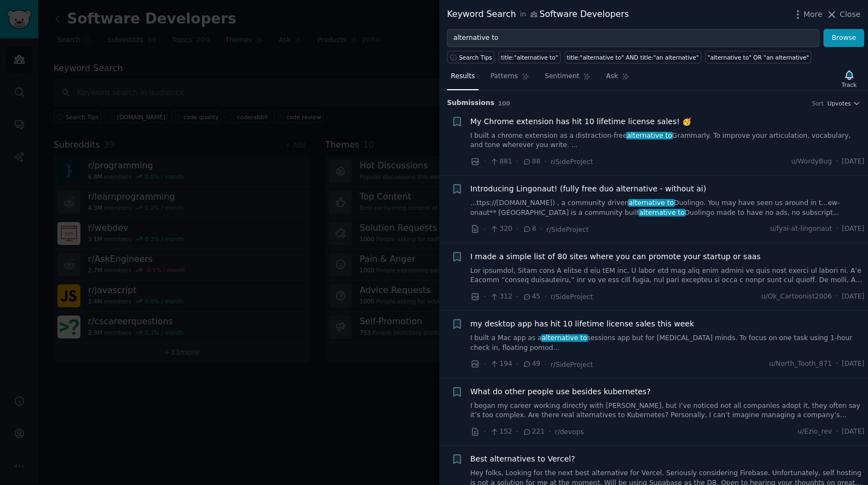 This screenshot has height=485, width=868. I want to click on span: Patterns, so click(504, 77).